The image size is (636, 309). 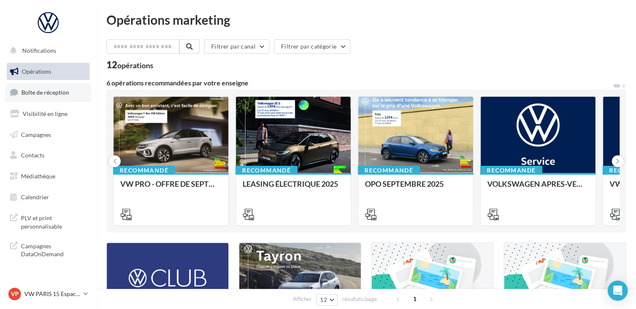 What do you see at coordinates (54, 249) in the screenshot?
I see `span: Campagnes DataOnDemand` at bounding box center [54, 249].